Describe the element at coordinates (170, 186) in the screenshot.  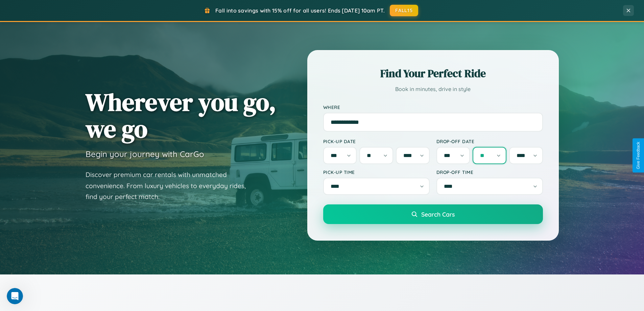
I see `p: Discover premium car rentals with unmatched convenience. From luxury vehicles to everyday rides, ...` at that location.